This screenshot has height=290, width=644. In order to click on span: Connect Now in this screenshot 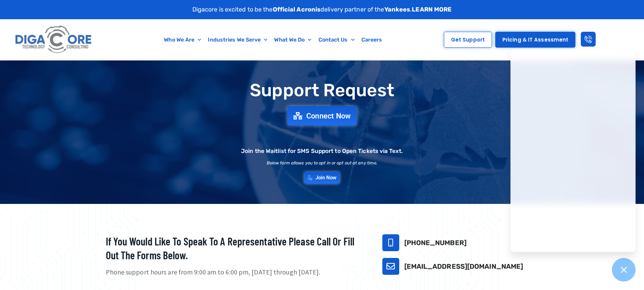, I will do `click(329, 116)`.